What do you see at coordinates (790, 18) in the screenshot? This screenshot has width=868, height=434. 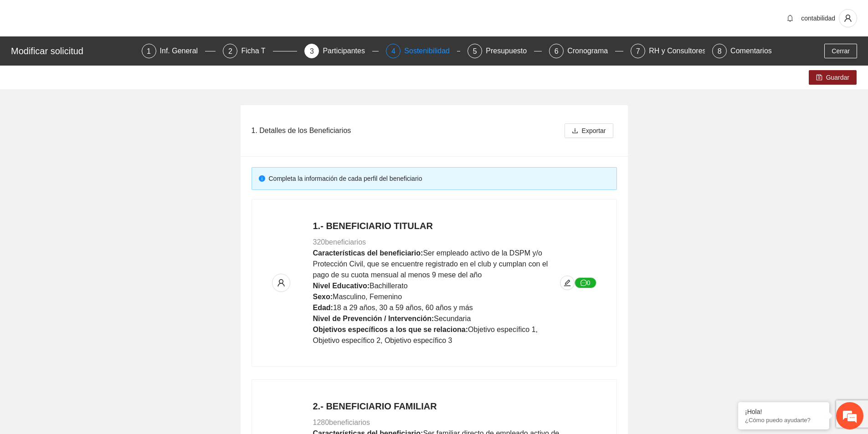 I see `span: bell` at bounding box center [790, 18].